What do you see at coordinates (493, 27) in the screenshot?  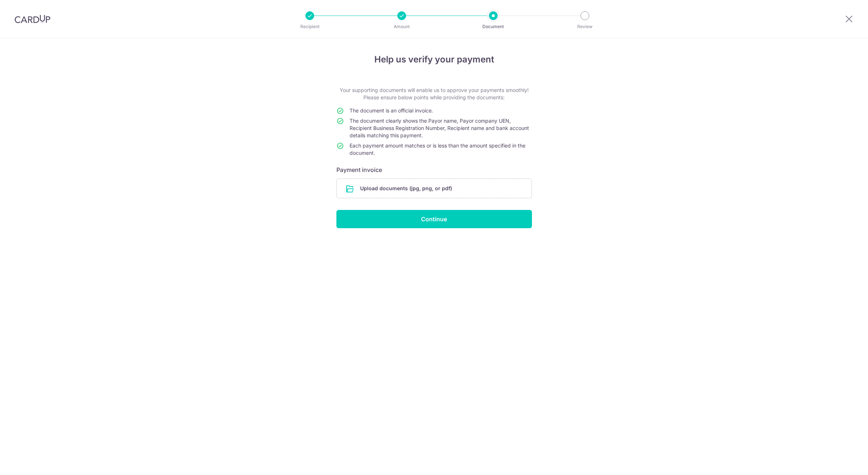 I see `p: Document` at bounding box center [493, 27].